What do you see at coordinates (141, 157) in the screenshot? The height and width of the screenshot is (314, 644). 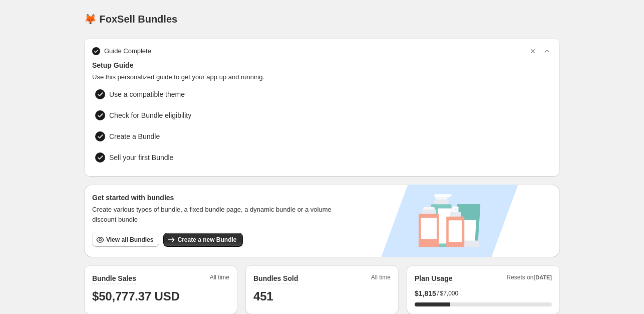 I see `span: Sell your first Bundle` at bounding box center [141, 157].